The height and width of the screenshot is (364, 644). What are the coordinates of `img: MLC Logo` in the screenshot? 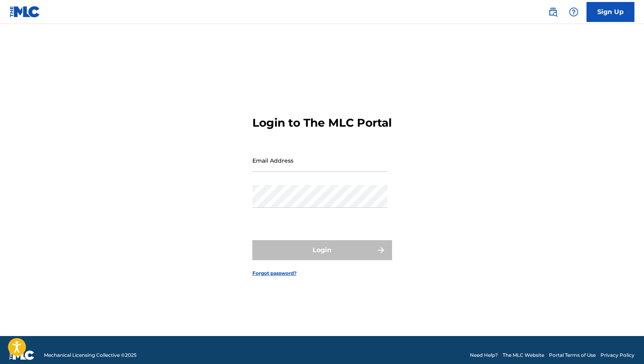 It's located at (25, 11).